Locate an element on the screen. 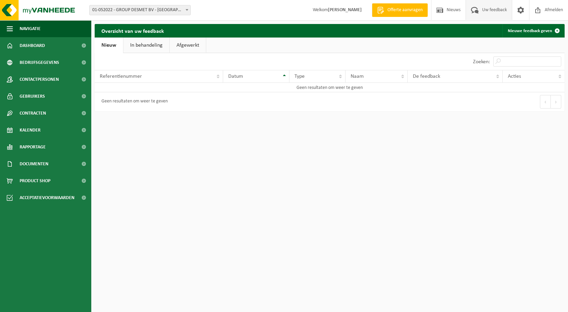  span: De feedback is located at coordinates (426, 76).